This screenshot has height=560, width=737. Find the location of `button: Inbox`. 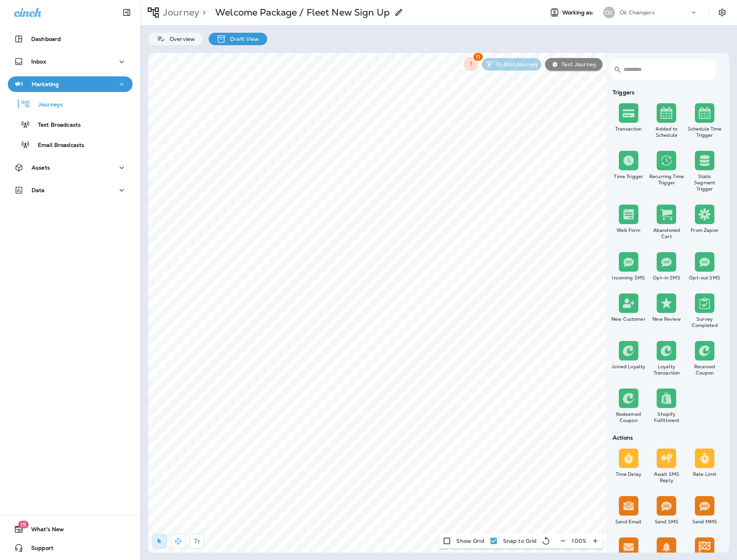

button: Inbox is located at coordinates (70, 61).